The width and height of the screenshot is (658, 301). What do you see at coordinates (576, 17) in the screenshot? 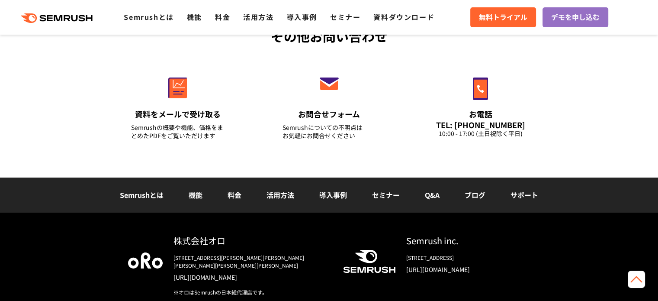
I see `a: デモを申し込む` at bounding box center [576, 17].